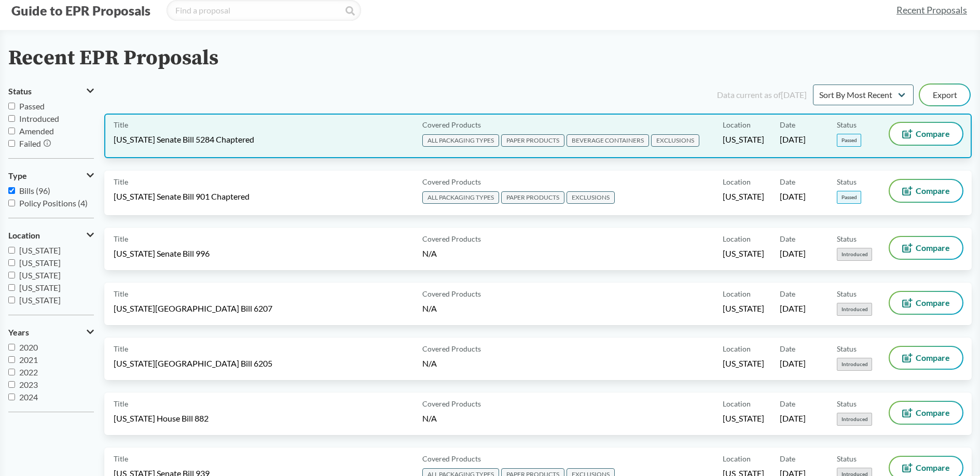 This screenshot has height=476, width=980. What do you see at coordinates (11, 203) in the screenshot?
I see `input: Policy Positions (4)` at bounding box center [11, 203].